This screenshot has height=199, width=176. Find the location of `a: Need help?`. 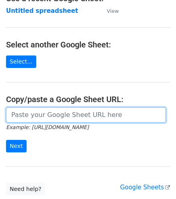

a: Need help? is located at coordinates (25, 189).